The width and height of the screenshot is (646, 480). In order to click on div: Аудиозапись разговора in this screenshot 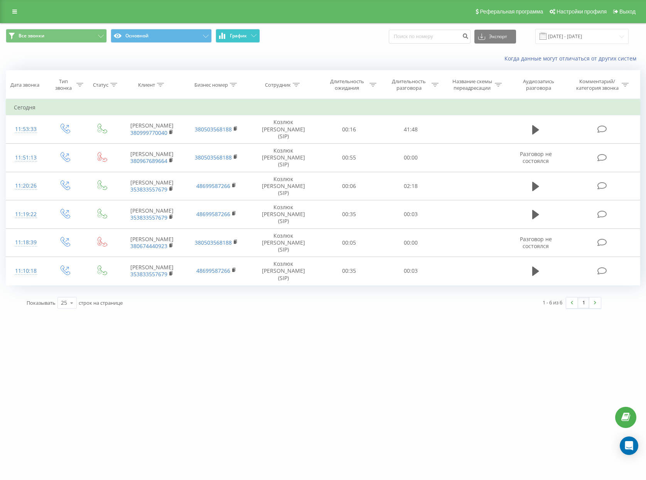, I will do `click(538, 85)`.